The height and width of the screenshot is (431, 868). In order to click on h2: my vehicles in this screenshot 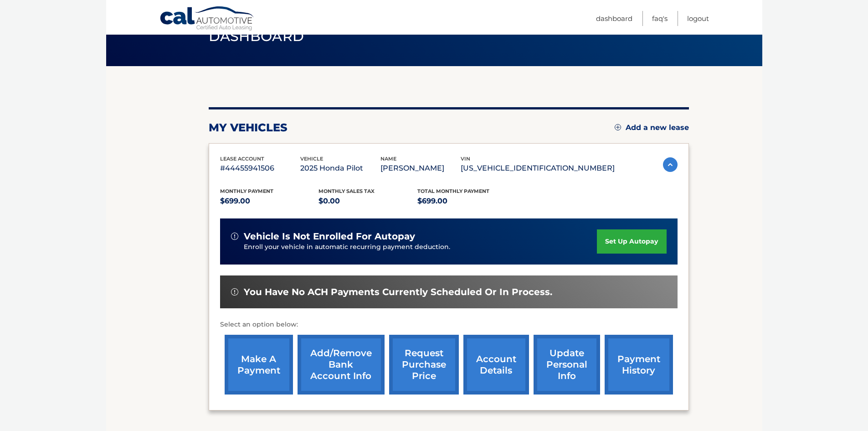, I will do `click(248, 128)`.